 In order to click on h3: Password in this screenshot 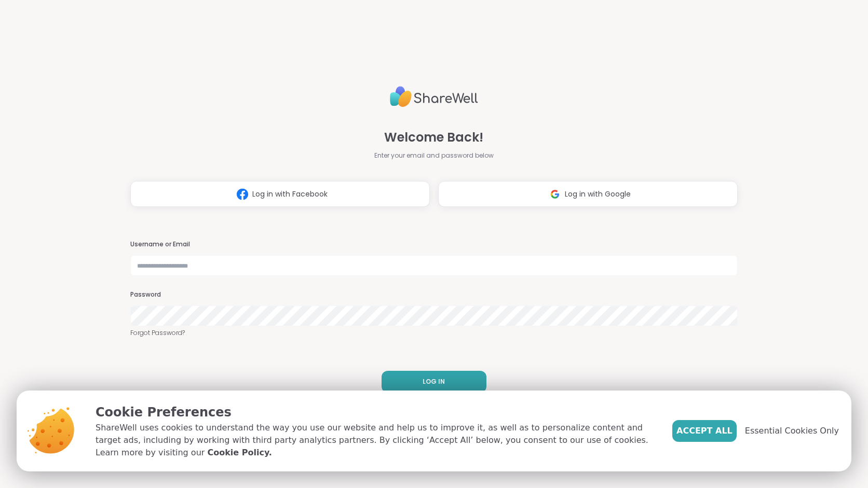, I will do `click(434, 295)`.